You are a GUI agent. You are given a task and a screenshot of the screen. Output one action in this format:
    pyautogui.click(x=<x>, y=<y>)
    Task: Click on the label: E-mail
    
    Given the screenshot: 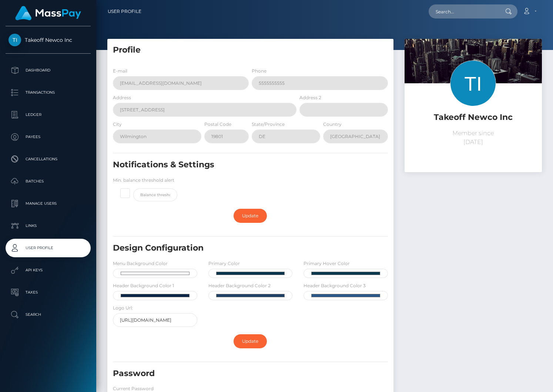 What is the action you would take?
    pyautogui.click(x=120, y=71)
    